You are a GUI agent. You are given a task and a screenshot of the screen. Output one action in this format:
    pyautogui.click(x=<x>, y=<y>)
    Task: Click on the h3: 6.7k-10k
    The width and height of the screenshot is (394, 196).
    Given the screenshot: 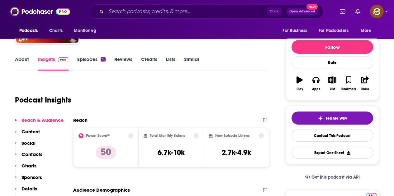 What is the action you would take?
    pyautogui.click(x=171, y=153)
    